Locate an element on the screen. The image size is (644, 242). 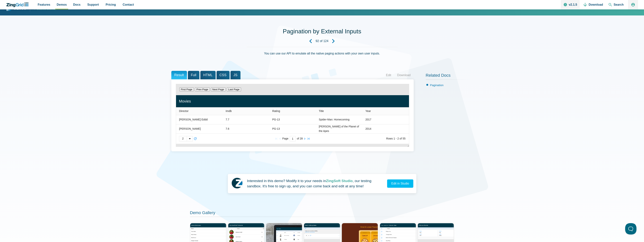
div: 2017 is located at coordinates (368, 120).